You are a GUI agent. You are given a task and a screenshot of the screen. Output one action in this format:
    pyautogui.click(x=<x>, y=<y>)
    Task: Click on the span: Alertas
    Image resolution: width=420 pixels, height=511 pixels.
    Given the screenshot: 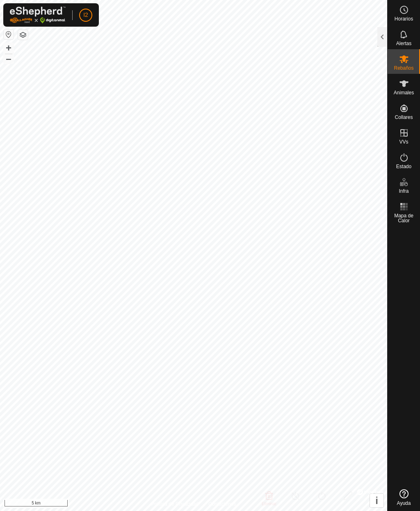 What is the action you would take?
    pyautogui.click(x=403, y=44)
    